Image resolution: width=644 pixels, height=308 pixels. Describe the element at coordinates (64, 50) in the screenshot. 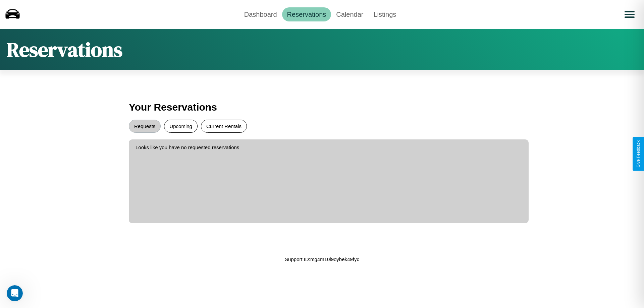

I see `h1: Reservations` at that location.